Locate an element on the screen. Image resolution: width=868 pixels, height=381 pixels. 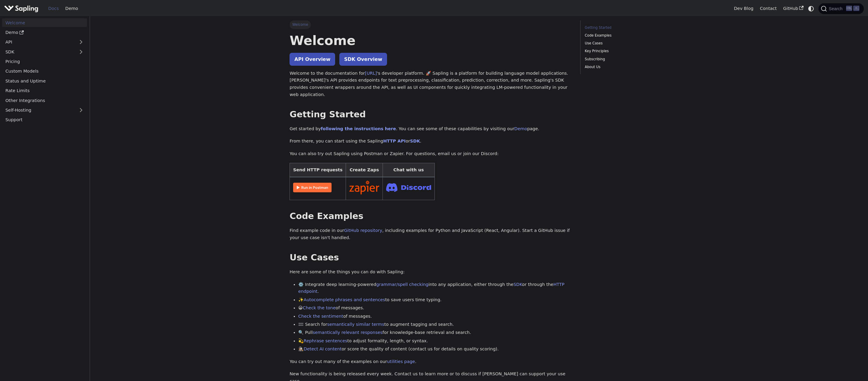
button: Expand sidebar category 'SDK' is located at coordinates (81, 51).